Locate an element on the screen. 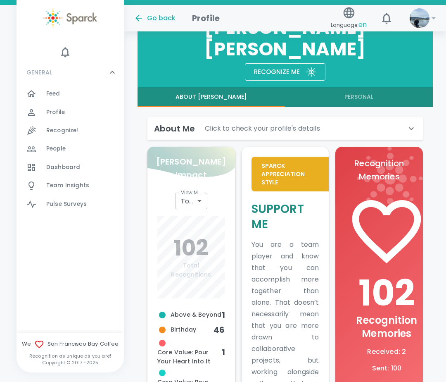 The width and height of the screenshot is (446, 382). span: Recognize! is located at coordinates (62, 130).